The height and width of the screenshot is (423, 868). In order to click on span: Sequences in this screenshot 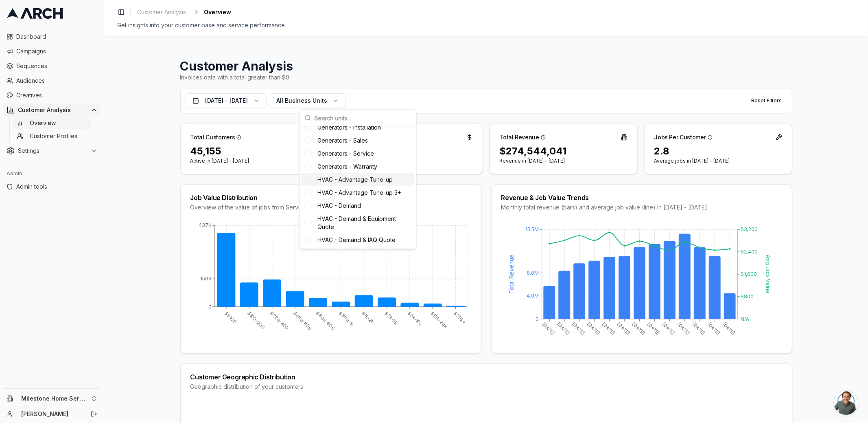, I will do `click(57, 66)`.